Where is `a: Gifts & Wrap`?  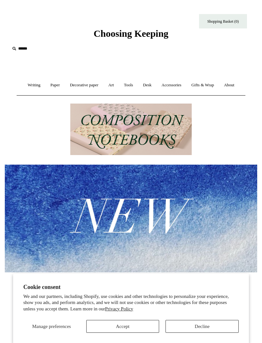 a: Gifts & Wrap is located at coordinates (203, 85).